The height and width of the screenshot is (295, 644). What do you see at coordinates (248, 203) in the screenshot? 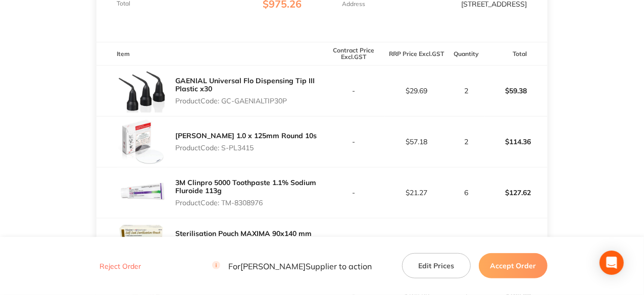
I see `p: Product Code: TM-8308976` at bounding box center [248, 203].